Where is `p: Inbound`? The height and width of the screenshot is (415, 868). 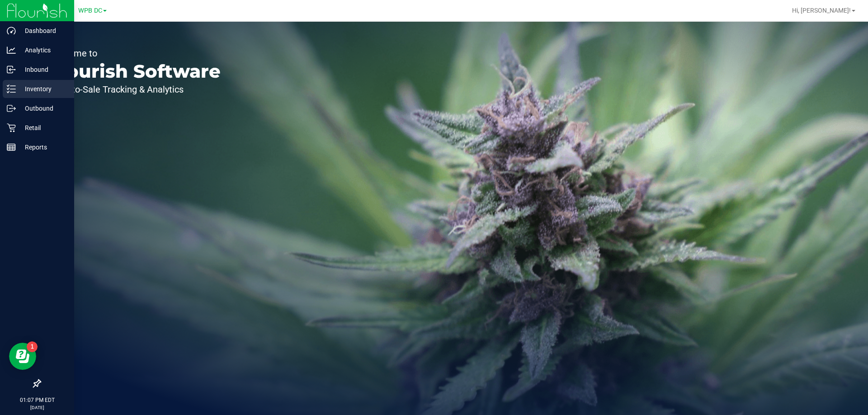
p: Inbound is located at coordinates (43, 70).